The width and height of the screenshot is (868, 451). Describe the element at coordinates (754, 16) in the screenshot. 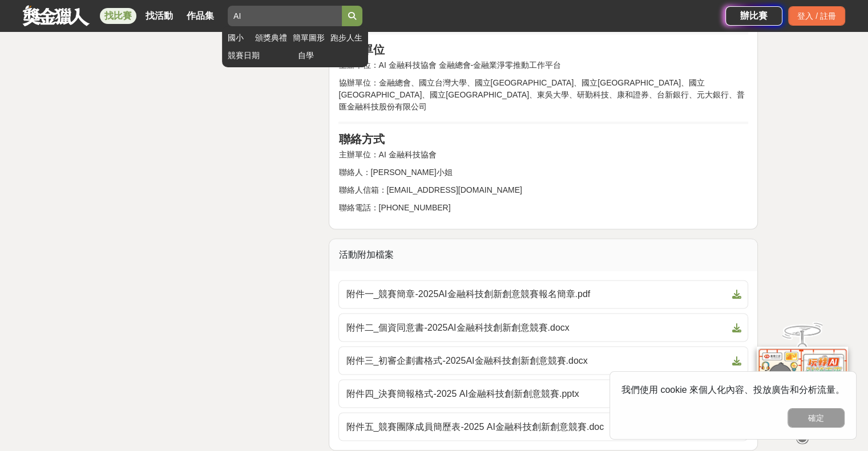

I see `div: 辦比賽` at that location.